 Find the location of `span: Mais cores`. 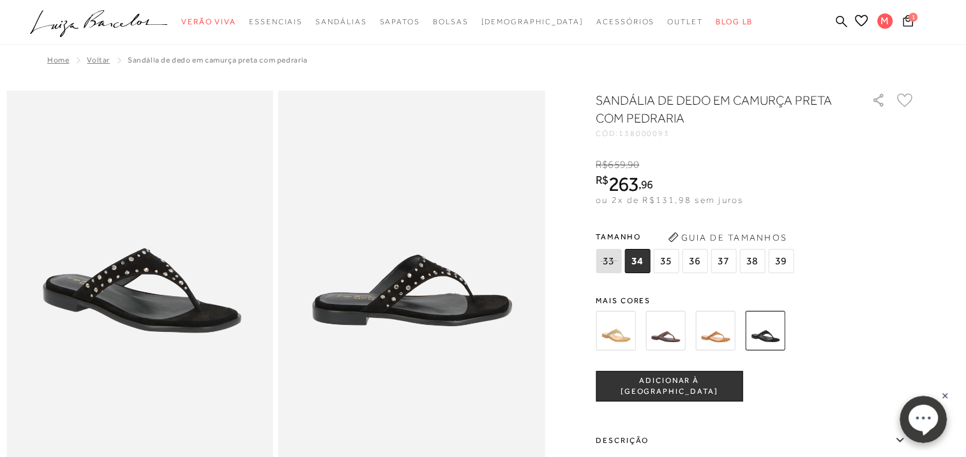

span: Mais cores is located at coordinates (755, 301).